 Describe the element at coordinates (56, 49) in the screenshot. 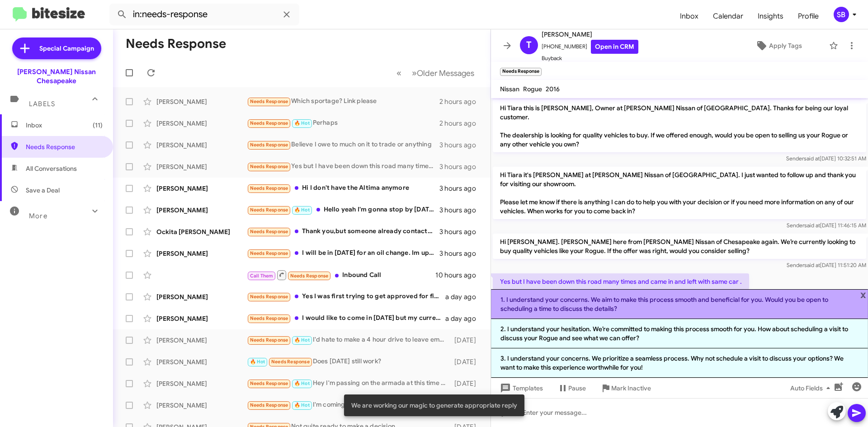

I see `a: Special Campaign` at that location.